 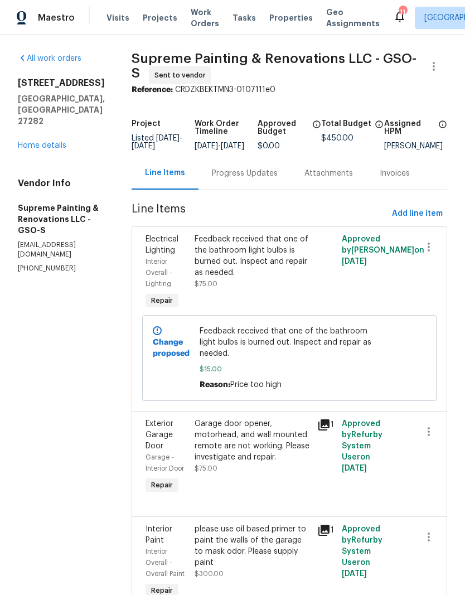 I want to click on div: Attachments, so click(x=328, y=173).